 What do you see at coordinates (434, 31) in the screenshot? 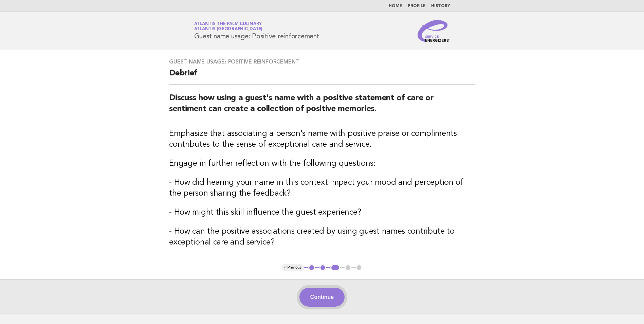
I see `img: Service Energizers` at bounding box center [434, 31].